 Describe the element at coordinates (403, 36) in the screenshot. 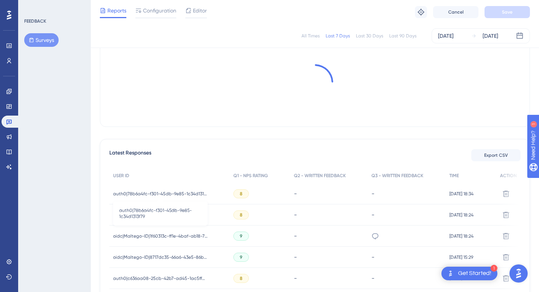

I see `div: Last 90 Days` at that location.